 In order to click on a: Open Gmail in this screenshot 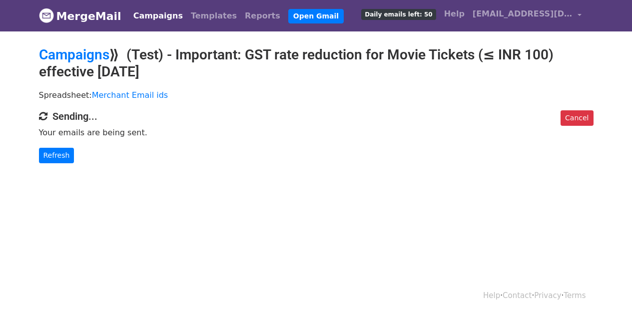, I will do `click(316, 16)`.